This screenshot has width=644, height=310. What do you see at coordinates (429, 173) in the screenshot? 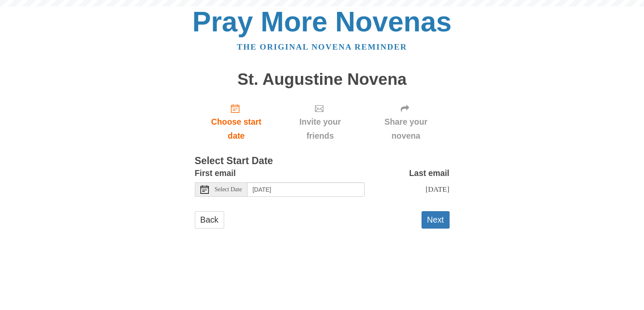
I see `label: Last email` at bounding box center [429, 173].